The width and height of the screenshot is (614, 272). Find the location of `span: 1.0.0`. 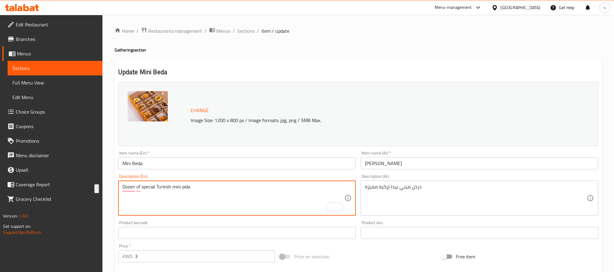

span: 1.0.0 is located at coordinates (23, 216).